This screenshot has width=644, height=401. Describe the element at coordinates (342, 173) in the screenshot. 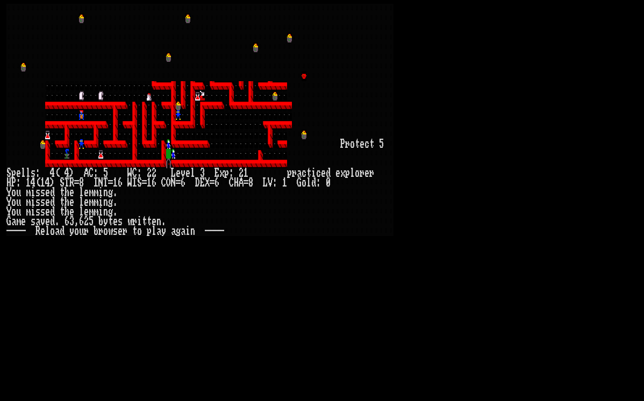

I see `div: x` at that location.